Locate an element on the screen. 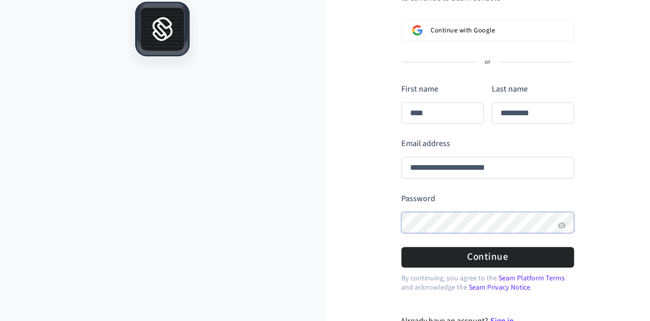  label: First name is located at coordinates (420, 89).